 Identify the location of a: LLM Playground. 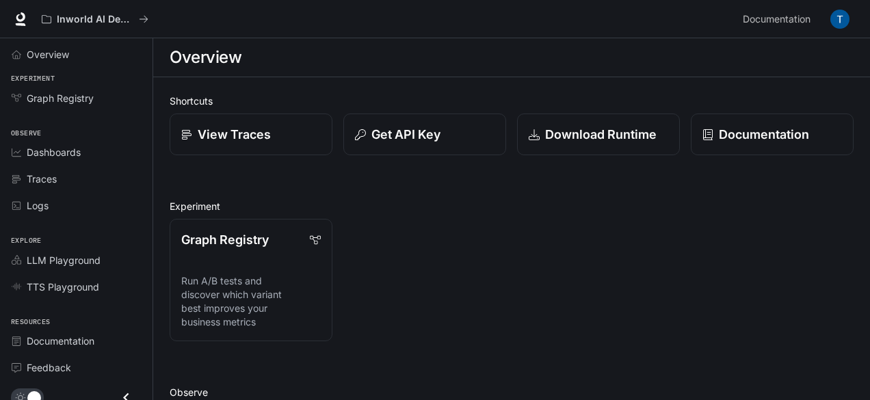
(76, 260).